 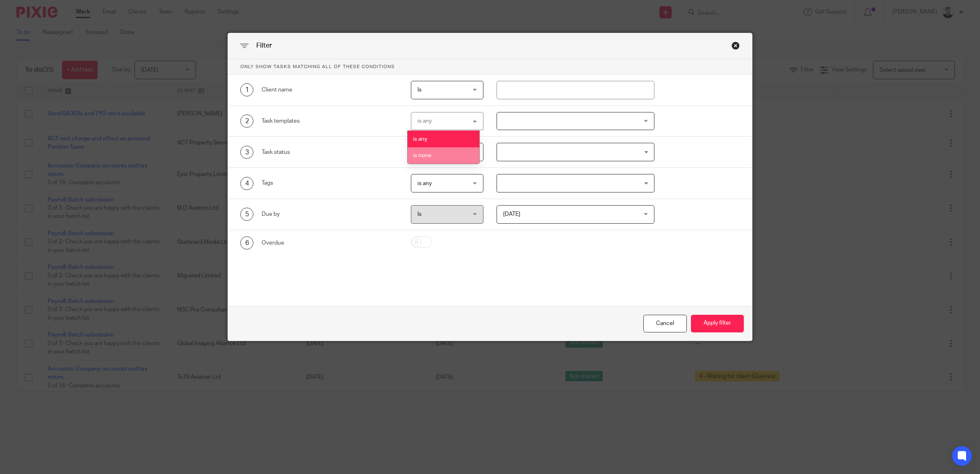 What do you see at coordinates (329, 90) in the screenshot?
I see `div: Client name` at bounding box center [329, 90].